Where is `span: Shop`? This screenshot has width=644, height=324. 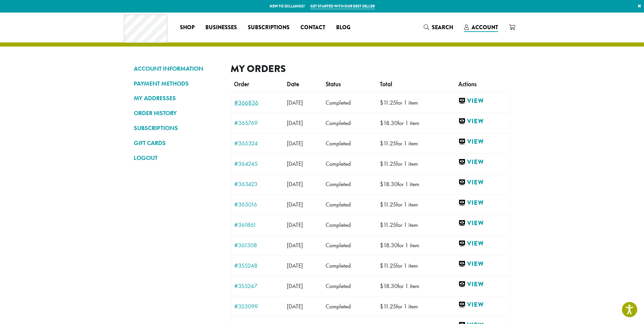 span: Shop is located at coordinates (187, 28).